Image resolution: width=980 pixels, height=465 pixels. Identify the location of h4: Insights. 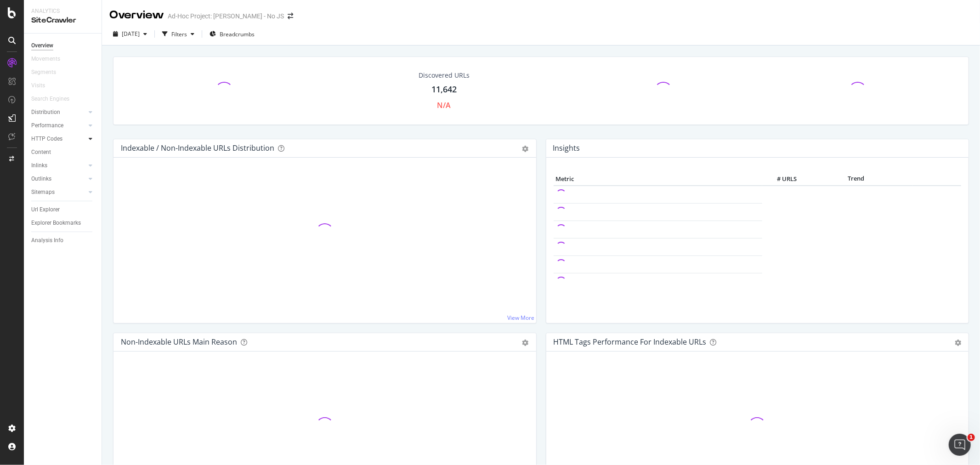
(567, 148).